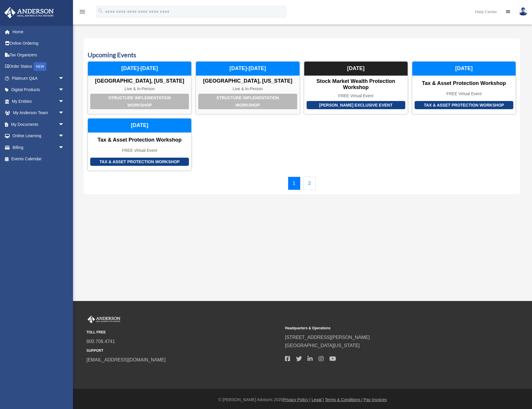 The image size is (532, 409). What do you see at coordinates (297, 400) in the screenshot?
I see `a: Privacy Policy |` at bounding box center [297, 400].